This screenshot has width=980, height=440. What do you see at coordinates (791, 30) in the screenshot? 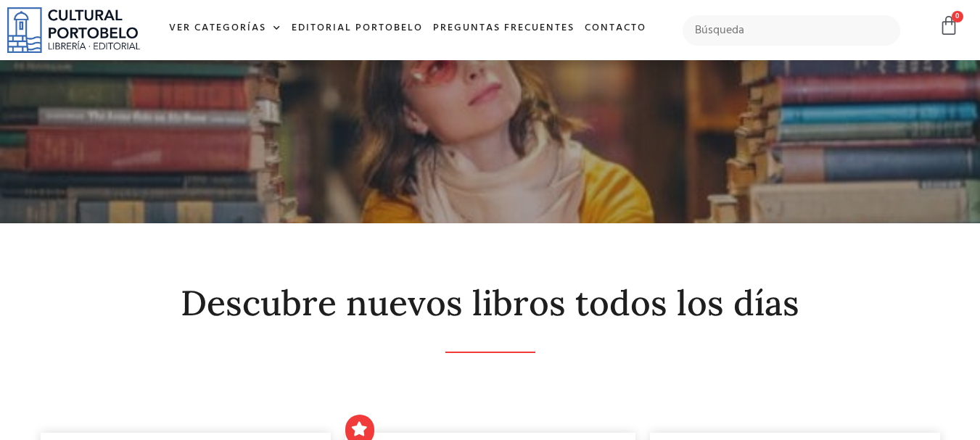
I see `input: Búsqueda` at bounding box center [791, 30].